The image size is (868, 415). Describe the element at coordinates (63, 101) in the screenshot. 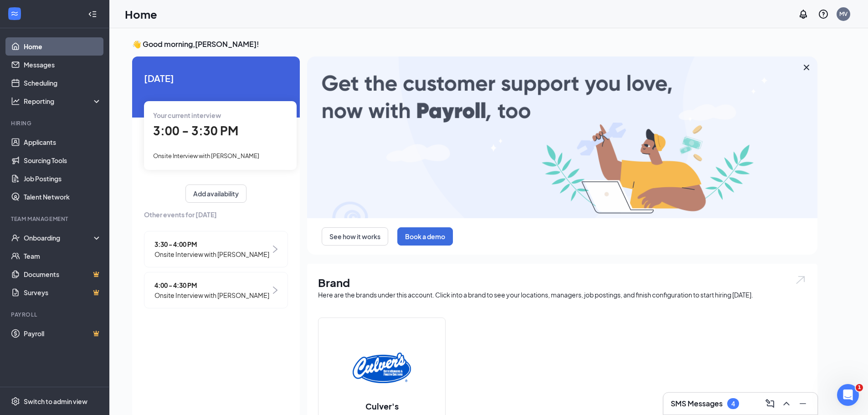

I see `div: Reporting` at that location.